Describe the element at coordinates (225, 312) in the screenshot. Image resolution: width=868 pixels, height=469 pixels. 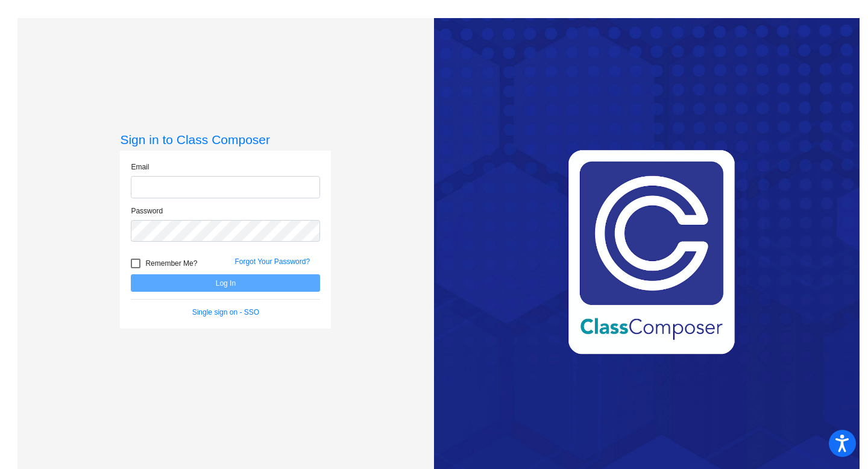
I see `a: Single sign on - SSO` at that location.